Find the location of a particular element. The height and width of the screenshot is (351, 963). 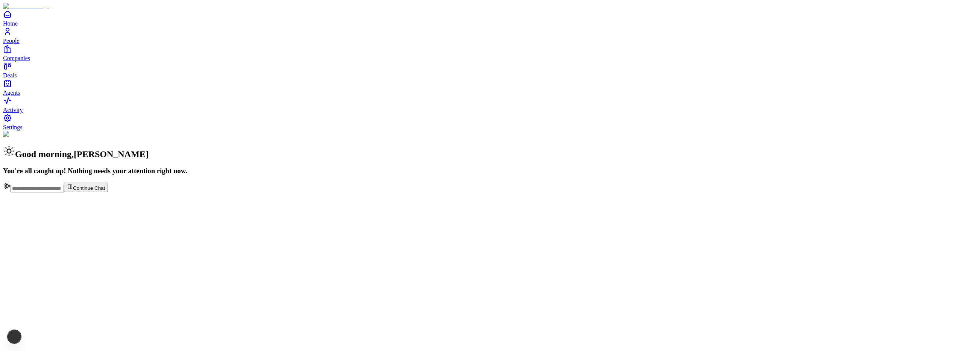

div: Continue Chat is located at coordinates (482, 187).